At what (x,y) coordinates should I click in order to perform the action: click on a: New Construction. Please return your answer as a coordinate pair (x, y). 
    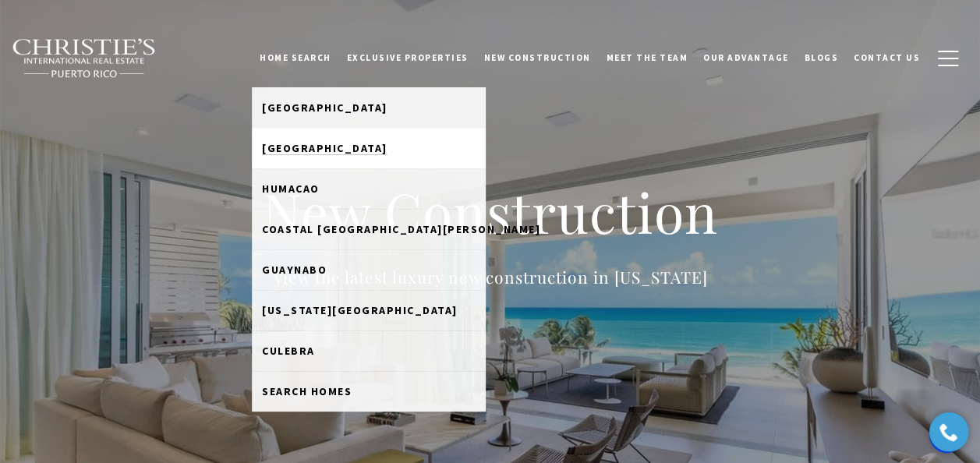
    Looking at the image, I should click on (537, 57).